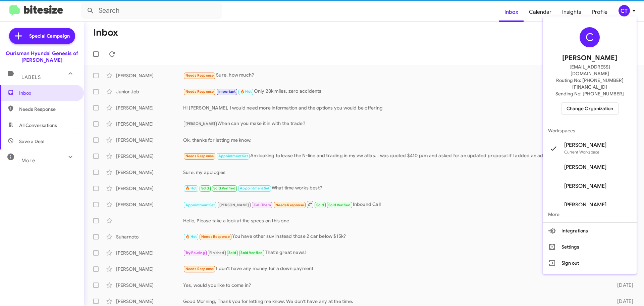 The height and width of the screenshot is (306, 644). I want to click on button: Change Organization, so click(590, 108).